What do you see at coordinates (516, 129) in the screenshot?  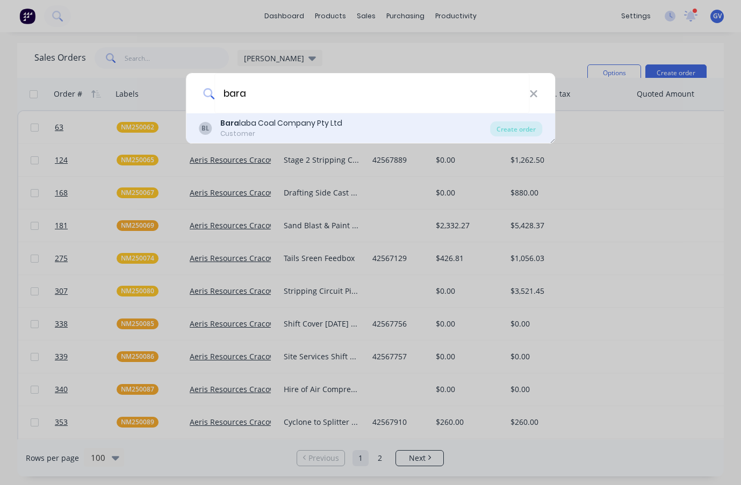 I see `div: Create order` at bounding box center [516, 129].